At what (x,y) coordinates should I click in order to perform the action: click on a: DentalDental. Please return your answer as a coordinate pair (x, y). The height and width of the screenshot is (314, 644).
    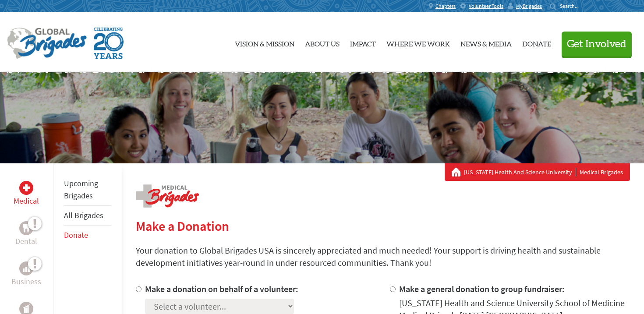
    Looking at the image, I should click on (27, 234).